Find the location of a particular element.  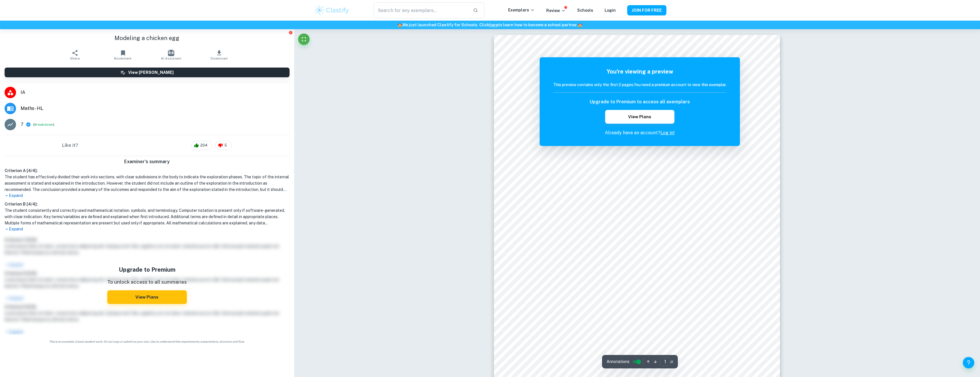

img: AI Assistant is located at coordinates (171, 53).